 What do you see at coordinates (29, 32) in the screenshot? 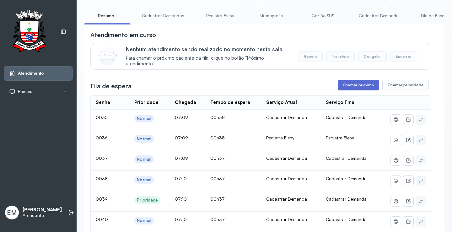
I see `img: Logotipo do estabelecimento` at bounding box center [29, 32].